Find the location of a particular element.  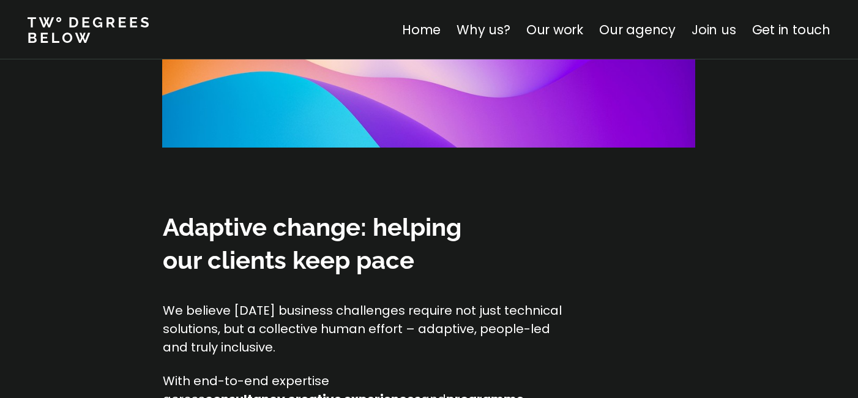

a: Join us is located at coordinates (714, 29).